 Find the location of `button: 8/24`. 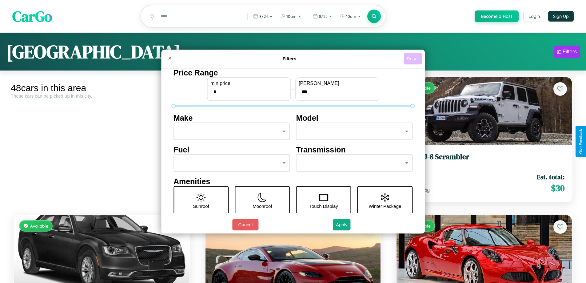

button: 8/24 is located at coordinates (263, 16).